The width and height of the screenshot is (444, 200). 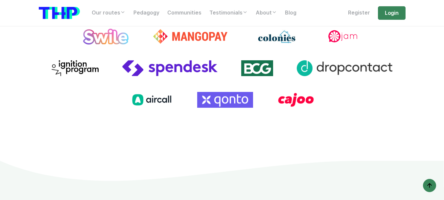 I want to click on font: Communities, so click(x=184, y=12).